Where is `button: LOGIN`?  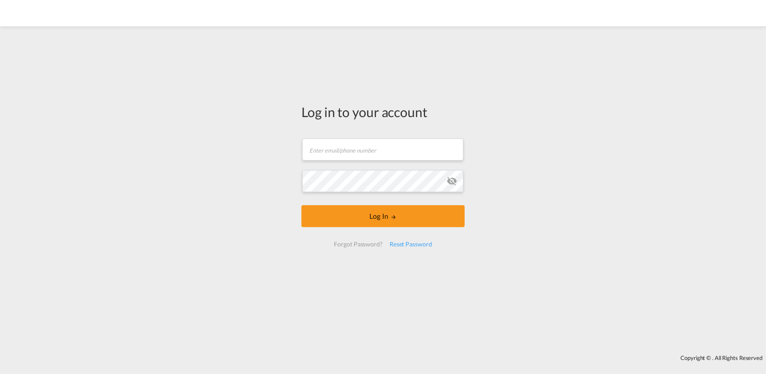 button: LOGIN is located at coordinates (383, 216).